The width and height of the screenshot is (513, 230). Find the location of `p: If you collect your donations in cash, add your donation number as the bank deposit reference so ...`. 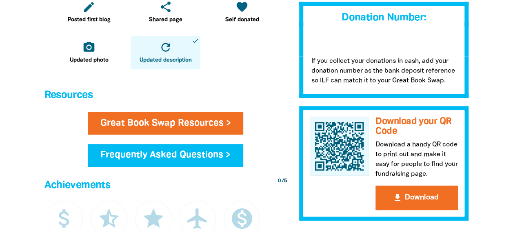

p: If you collect your donations in cash, add your donation number as the bank deposit reference so ... is located at coordinates (384, 77).